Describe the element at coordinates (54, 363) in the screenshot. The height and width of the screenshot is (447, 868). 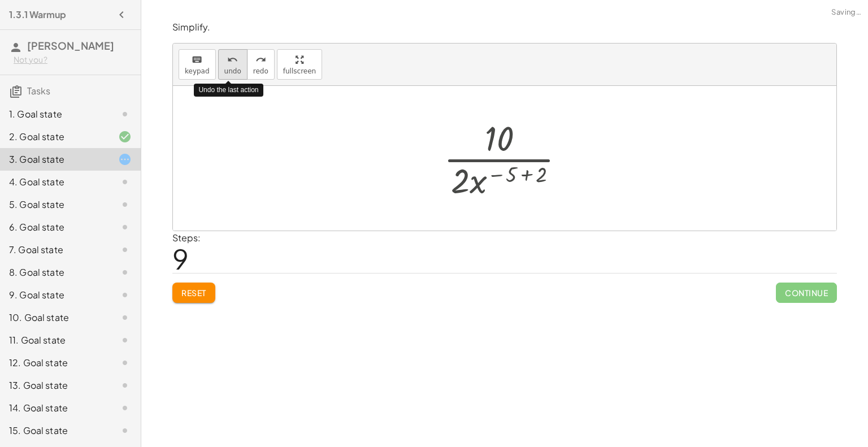
I see `div: 12. Goal state` at that location.